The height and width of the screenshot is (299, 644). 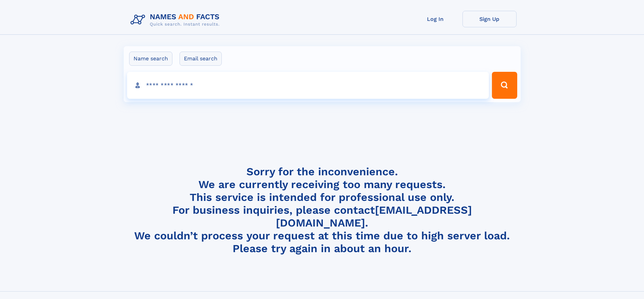 I want to click on input: search input, so click(x=308, y=85).